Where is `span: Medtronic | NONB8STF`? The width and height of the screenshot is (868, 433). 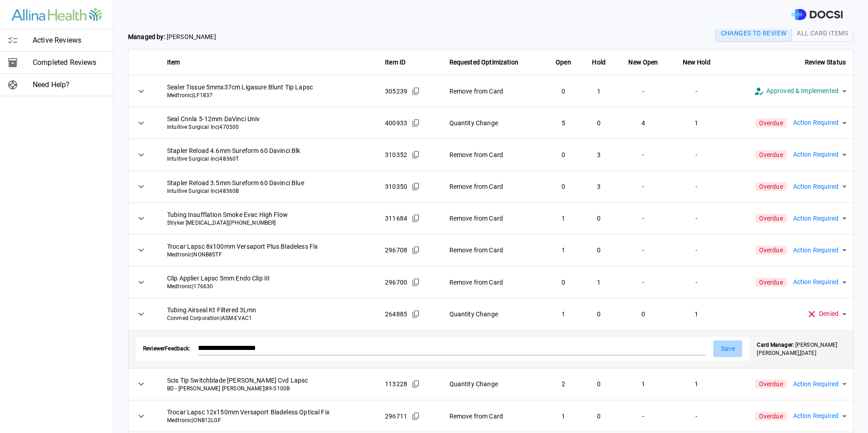 span: Medtronic | NONB8STF is located at coordinates (269, 255).